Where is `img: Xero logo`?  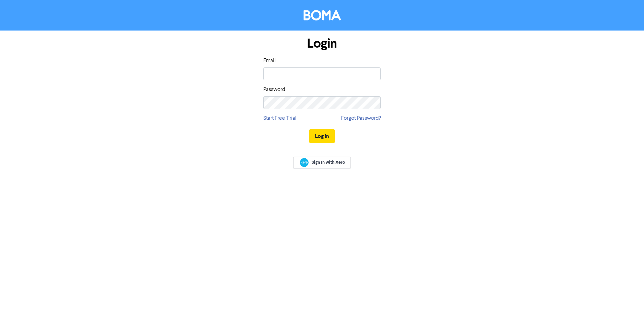 img: Xero logo is located at coordinates (304, 162).